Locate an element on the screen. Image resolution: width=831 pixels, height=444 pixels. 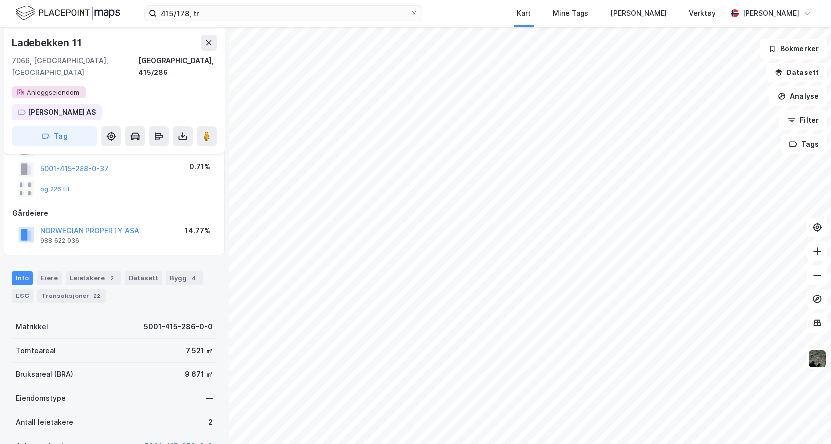
button: Datasett is located at coordinates (796, 73).